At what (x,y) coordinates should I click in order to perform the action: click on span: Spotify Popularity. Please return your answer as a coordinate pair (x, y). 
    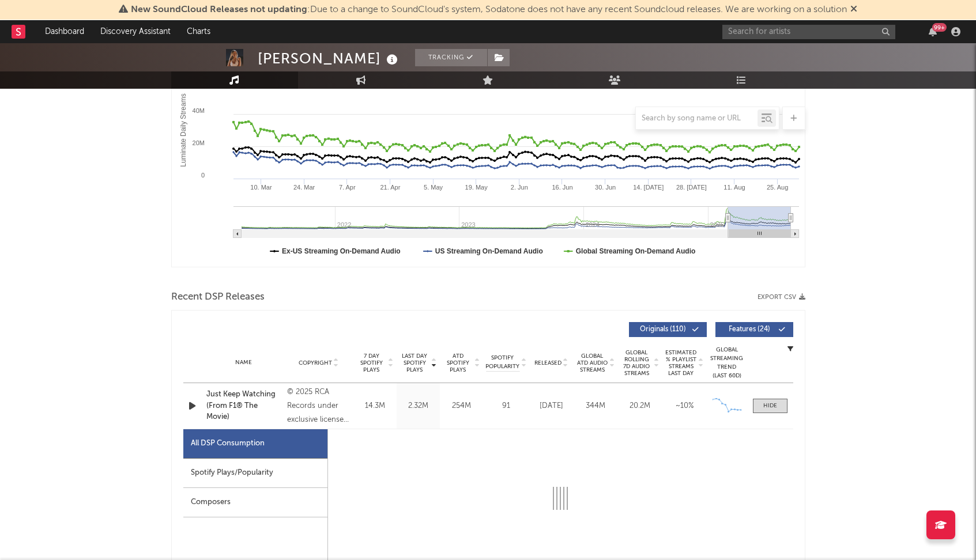
    Looking at the image, I should click on (502, 362).